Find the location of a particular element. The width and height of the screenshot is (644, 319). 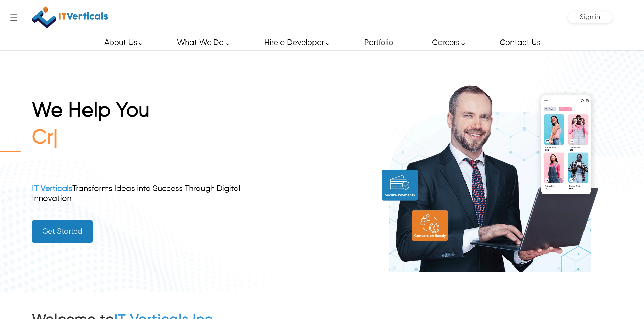

a: What We Do is located at coordinates (201, 43).